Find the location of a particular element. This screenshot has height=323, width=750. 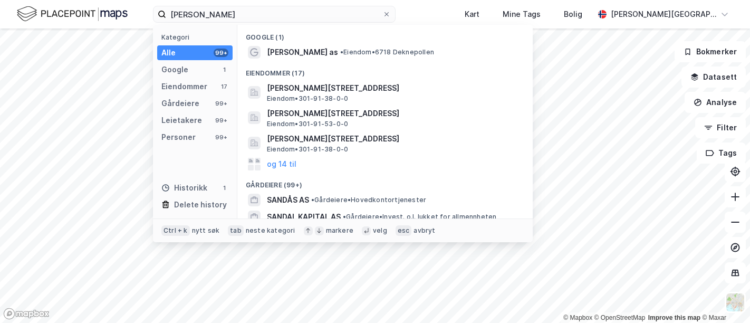

div: Chat Widget is located at coordinates (724, 297).